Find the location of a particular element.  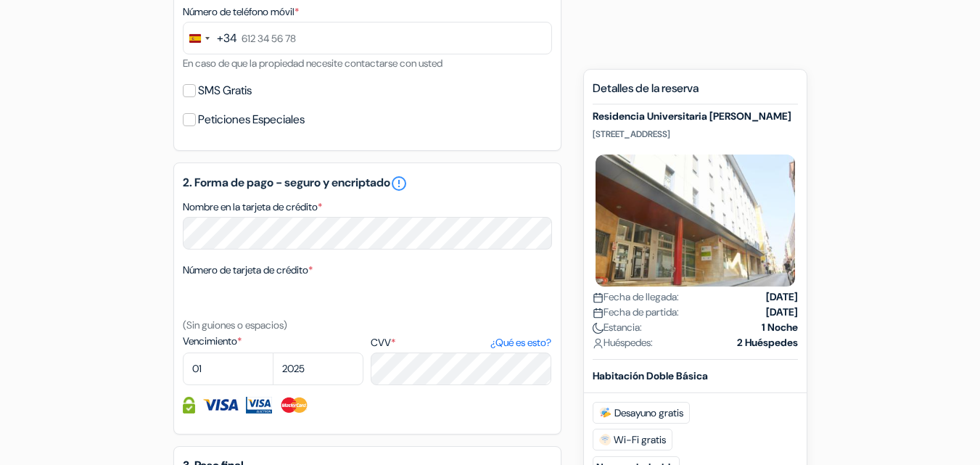

a: ¿Qué es esto? is located at coordinates (521, 343).